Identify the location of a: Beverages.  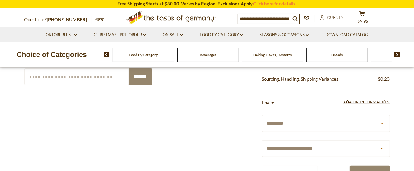
(208, 55).